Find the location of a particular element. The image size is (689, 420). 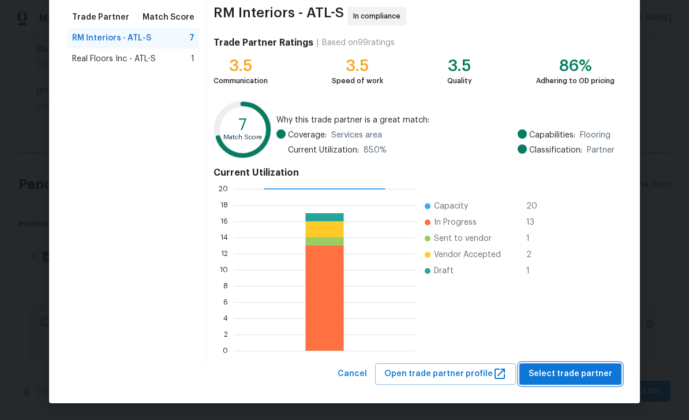

text: 7 is located at coordinates (242, 125).